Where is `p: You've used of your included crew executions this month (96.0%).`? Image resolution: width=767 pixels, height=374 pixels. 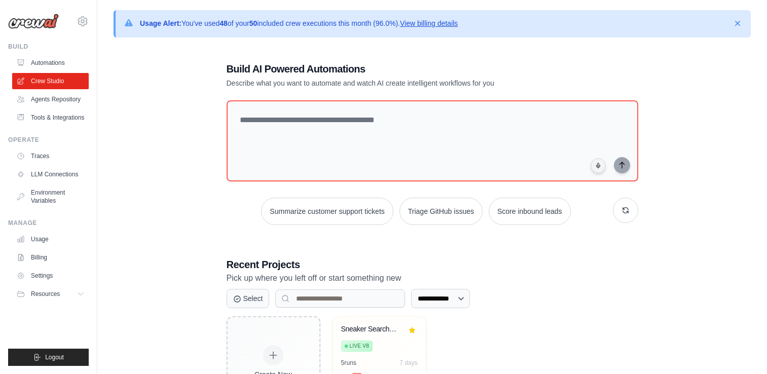
p: You've used of your included crew executions this month (96.0%). is located at coordinates (299, 23).